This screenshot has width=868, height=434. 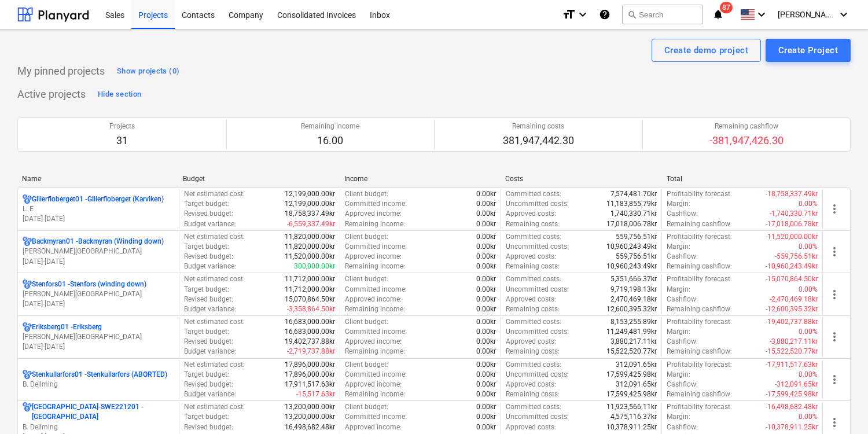 What do you see at coordinates (530, 213) in the screenshot?
I see `p: Approved costs :` at bounding box center [530, 213].